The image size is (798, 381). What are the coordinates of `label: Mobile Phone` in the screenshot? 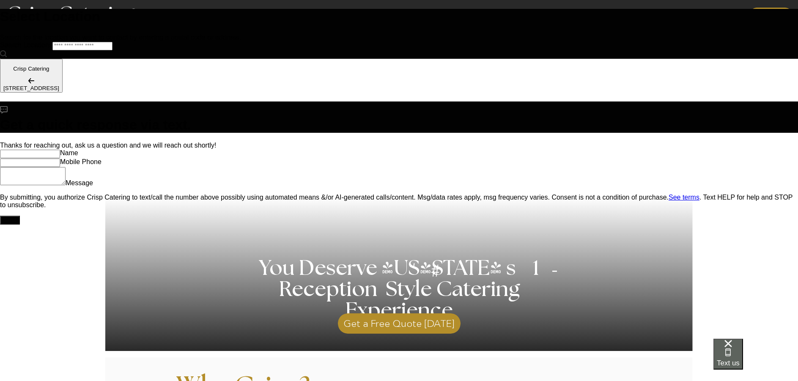 It's located at (81, 162).